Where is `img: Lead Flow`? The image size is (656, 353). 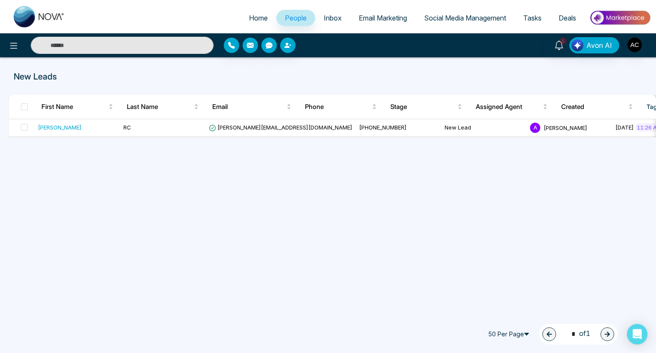 img: Lead Flow is located at coordinates (578, 45).